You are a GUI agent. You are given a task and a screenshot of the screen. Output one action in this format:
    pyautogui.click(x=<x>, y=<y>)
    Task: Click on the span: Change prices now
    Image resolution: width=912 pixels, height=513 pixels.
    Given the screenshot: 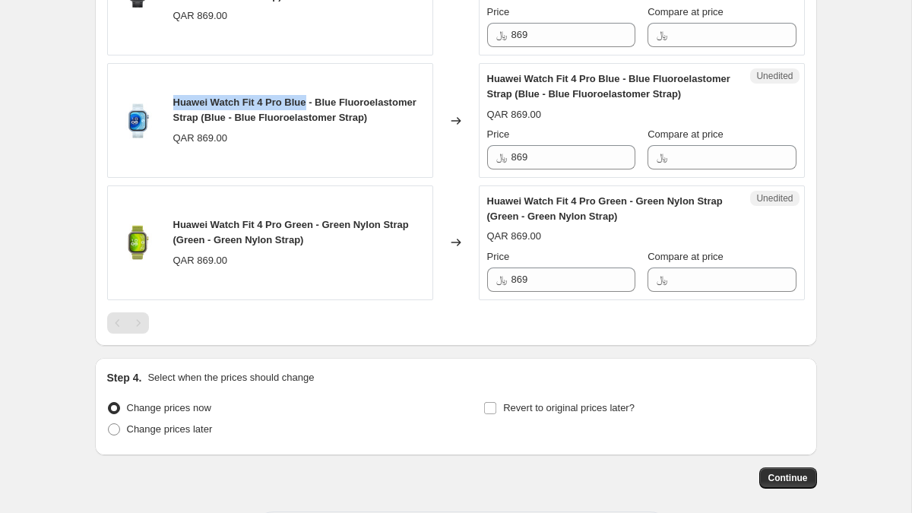 What is the action you would take?
    pyautogui.click(x=169, y=407)
    